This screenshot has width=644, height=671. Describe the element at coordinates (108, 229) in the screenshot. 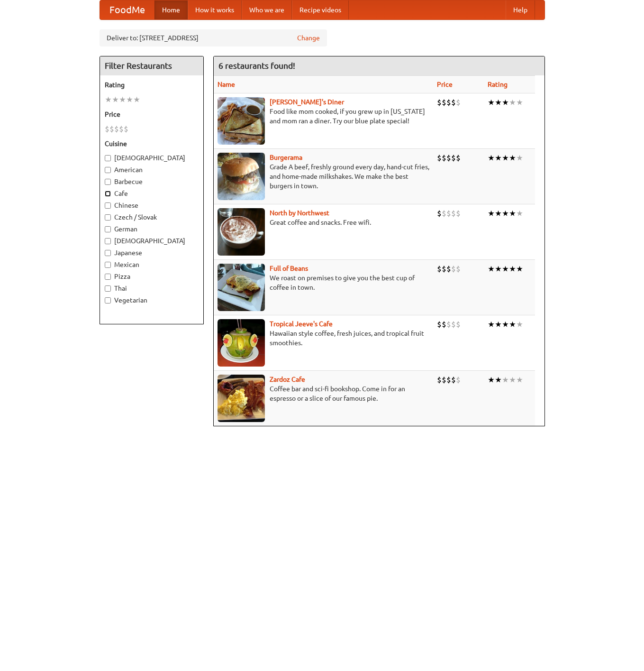

I see `input: German` at that location.